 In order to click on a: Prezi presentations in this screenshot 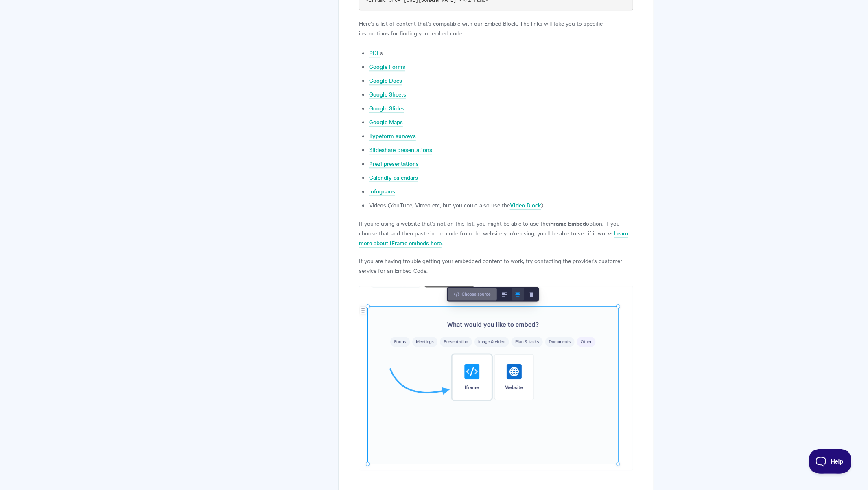, I will do `click(394, 164)`.